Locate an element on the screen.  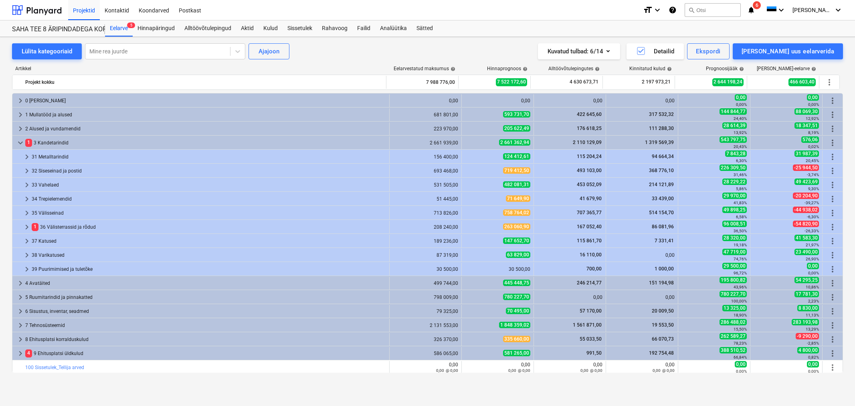
small: 66,84% is located at coordinates (740, 357).